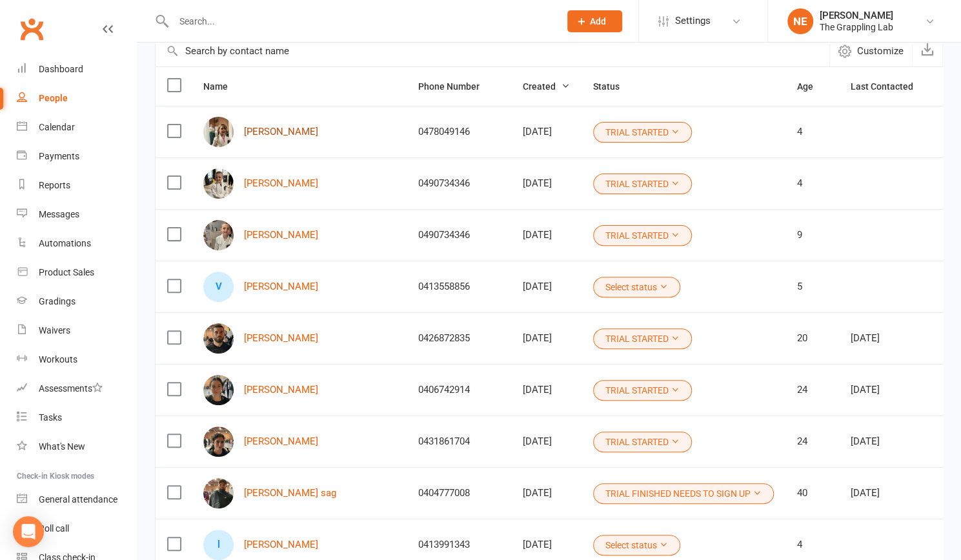 The image size is (961, 560). What do you see at coordinates (223, 86) in the screenshot?
I see `button: Name` at bounding box center [223, 86].